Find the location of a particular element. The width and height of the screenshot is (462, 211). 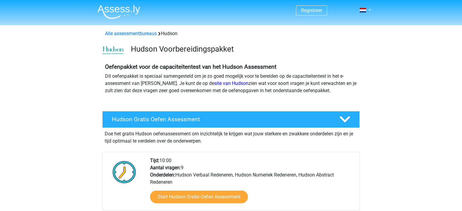

b: Oefenpakket voor de capaciteitentest van het Hudson Assessment is located at coordinates (191, 67).